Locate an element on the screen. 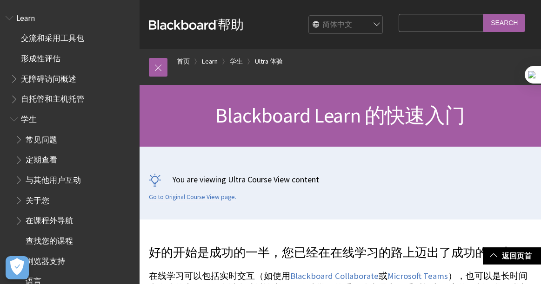  span: 定期查看 is located at coordinates (41, 159).